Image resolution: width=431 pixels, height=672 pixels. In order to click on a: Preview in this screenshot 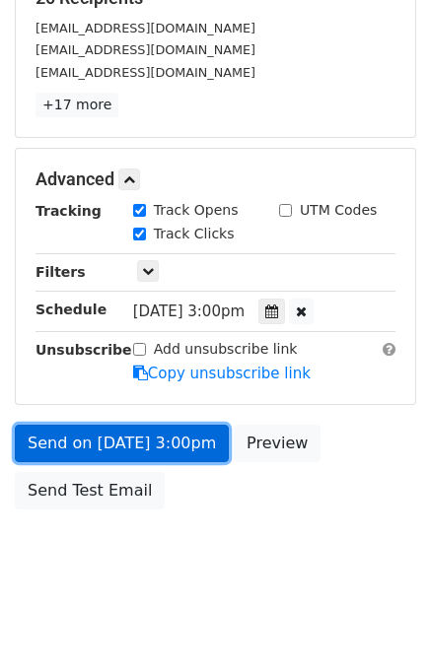, I will do `click(277, 443)`.